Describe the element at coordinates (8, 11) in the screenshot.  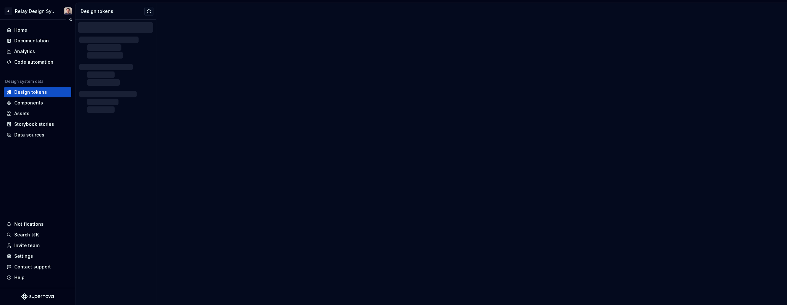
I see `div: A` at that location.